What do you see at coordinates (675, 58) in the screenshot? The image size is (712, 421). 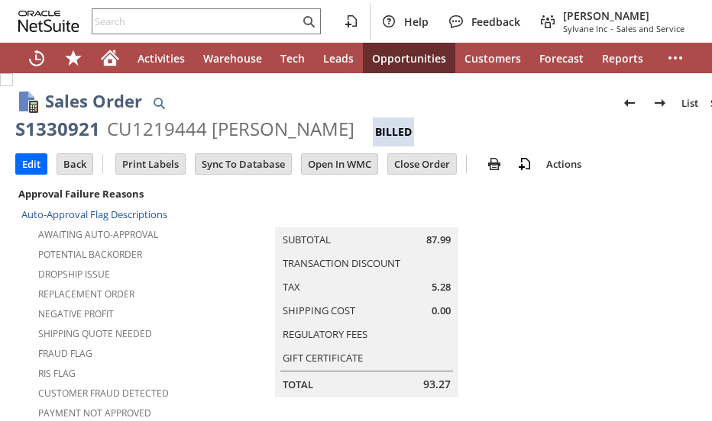 I see `div: More menus` at bounding box center [675, 58].